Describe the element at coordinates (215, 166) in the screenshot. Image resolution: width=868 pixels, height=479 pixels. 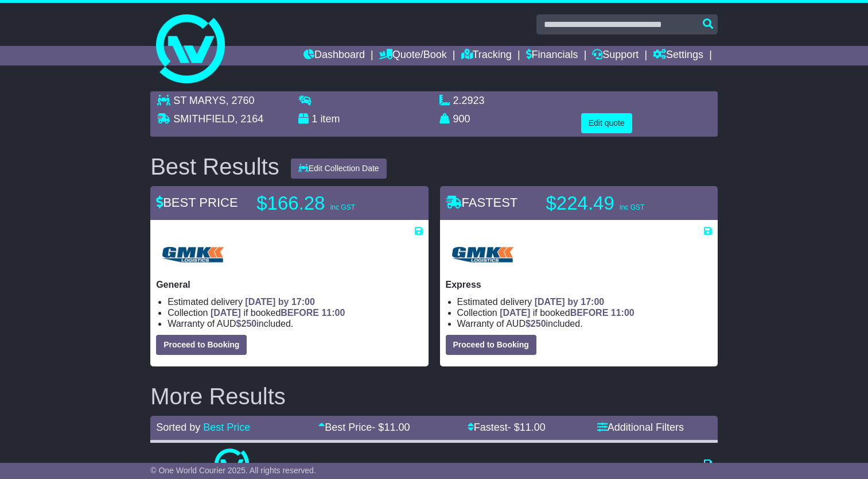
I see `div: Best Results` at that location.